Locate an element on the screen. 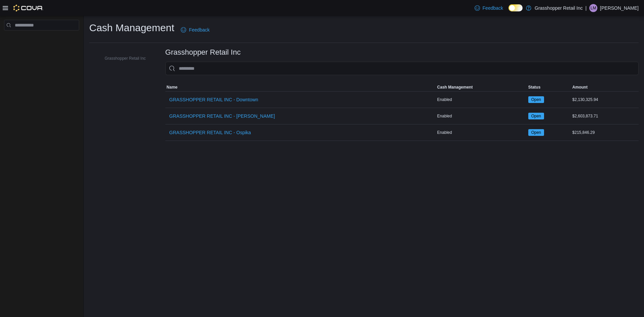 The height and width of the screenshot is (317, 644). span: Status is located at coordinates (534, 87).